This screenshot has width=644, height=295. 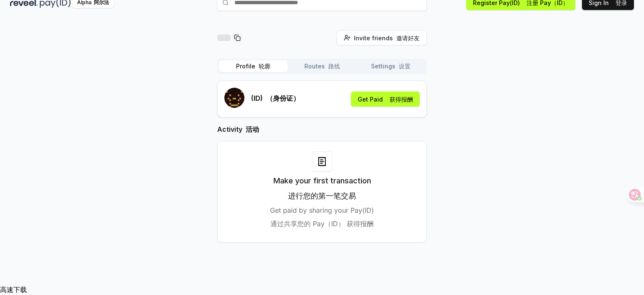 What do you see at coordinates (322, 218) in the screenshot?
I see `p: Get paid by sharing your Pay(ID)` at bounding box center [322, 218].